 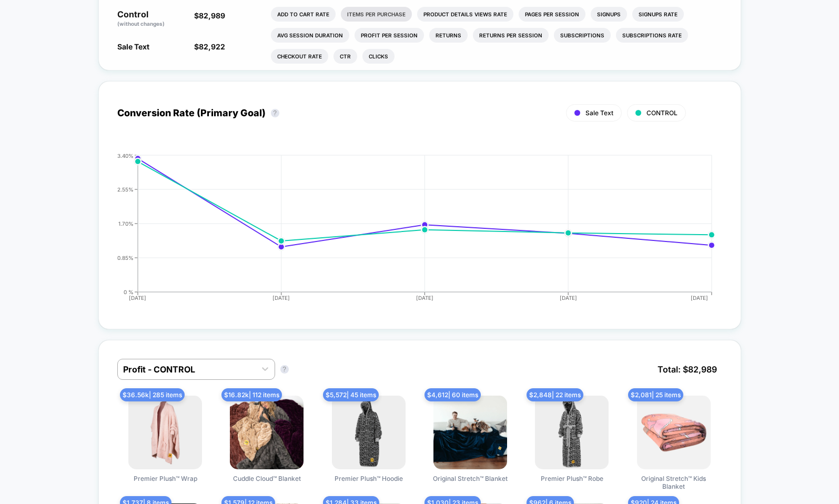 I want to click on li: Returns Per Session, so click(x=511, y=35).